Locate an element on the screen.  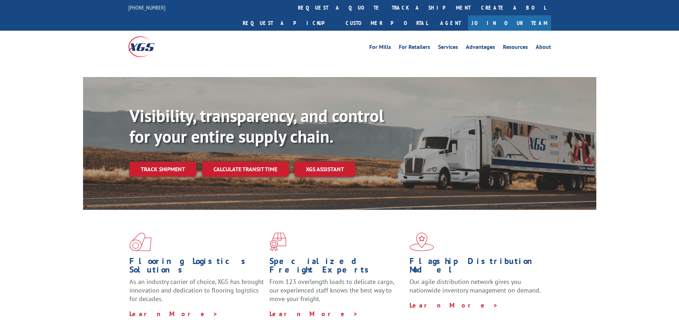
a: For Retailers is located at coordinates (414, 48).